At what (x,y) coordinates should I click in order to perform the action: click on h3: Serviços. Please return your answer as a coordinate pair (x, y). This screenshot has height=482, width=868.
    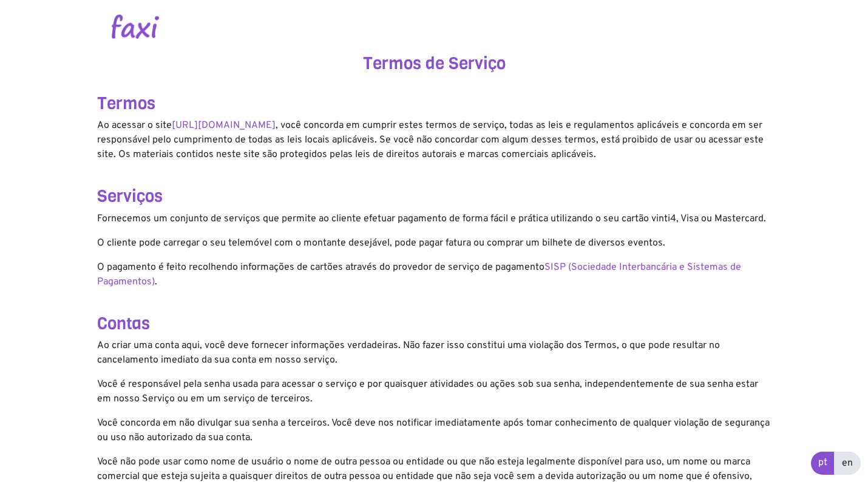
    Looking at the image, I should click on (434, 196).